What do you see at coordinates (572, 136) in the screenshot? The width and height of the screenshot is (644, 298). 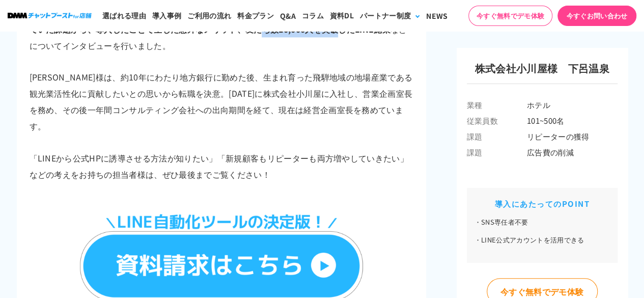 I see `span: リピーターの獲得` at bounding box center [572, 136].